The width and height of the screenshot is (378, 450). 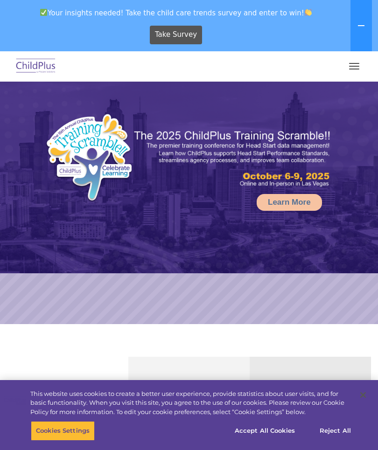 I want to click on button: Accept All Cookies, so click(x=264, y=431).